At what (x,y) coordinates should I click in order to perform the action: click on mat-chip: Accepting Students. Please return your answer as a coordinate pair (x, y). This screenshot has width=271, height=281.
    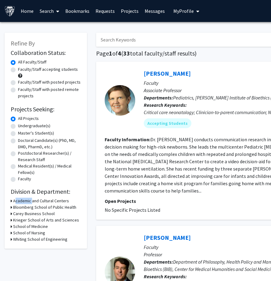
    Looking at the image, I should click on (167, 123).